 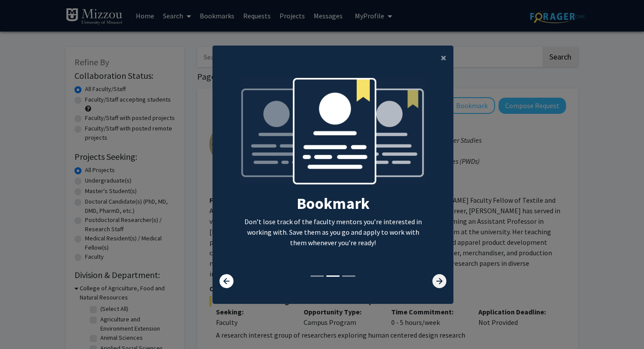 I want to click on img: bookmark, so click(x=333, y=135).